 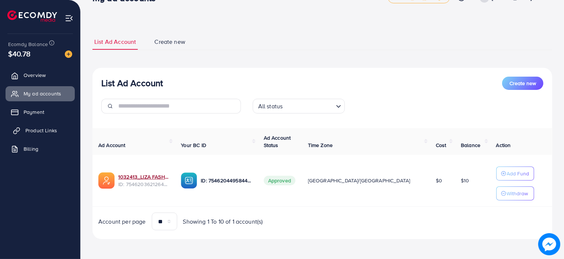 What do you see at coordinates (32, 16) in the screenshot?
I see `img: logo` at bounding box center [32, 16].